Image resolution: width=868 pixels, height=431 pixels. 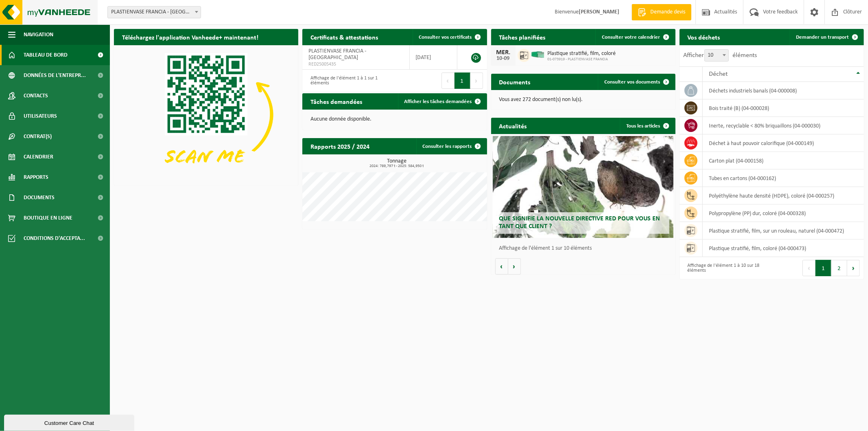 What do you see at coordinates (40, 116) in the screenshot?
I see `span: Utilisateurs` at bounding box center [40, 116].